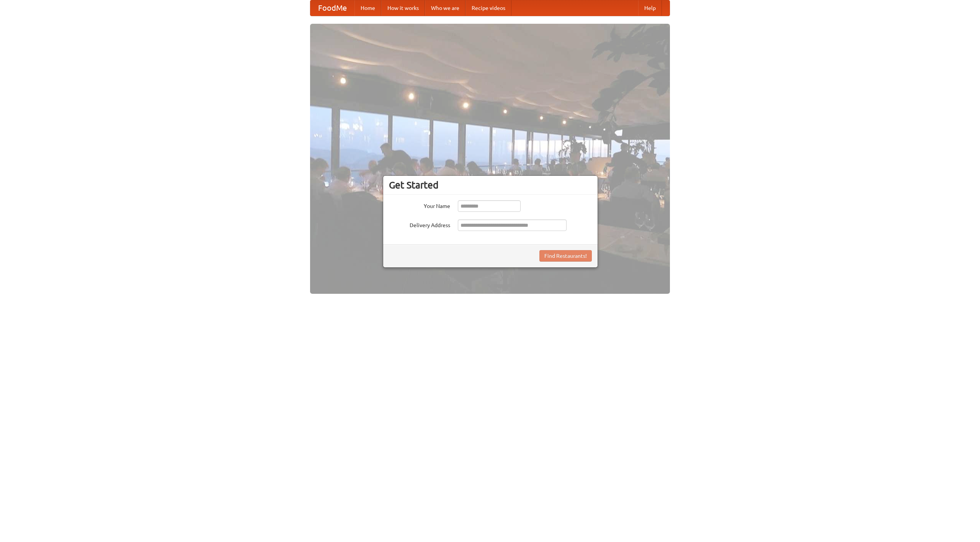  Describe the element at coordinates (419, 205) in the screenshot. I see `label: Your Name` at that location.